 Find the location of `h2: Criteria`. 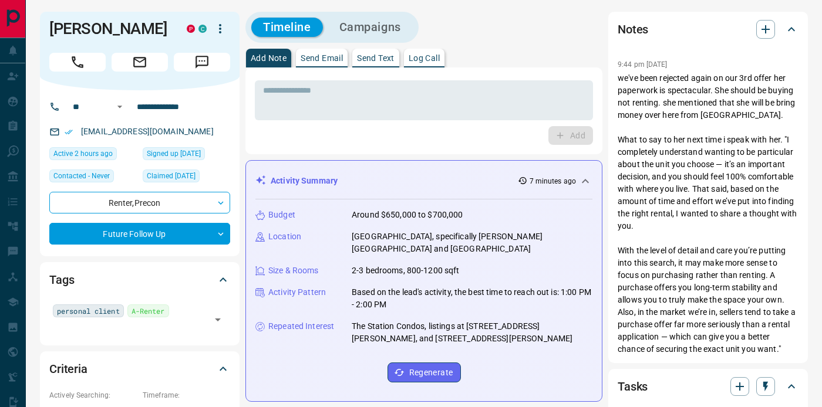

h2: Criteria is located at coordinates (68, 369).